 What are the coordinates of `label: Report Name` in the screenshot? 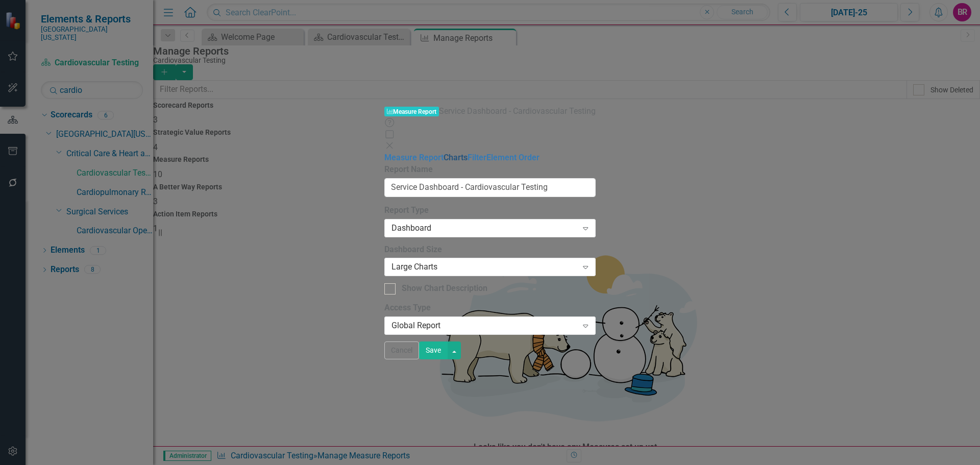 It's located at (490, 170).